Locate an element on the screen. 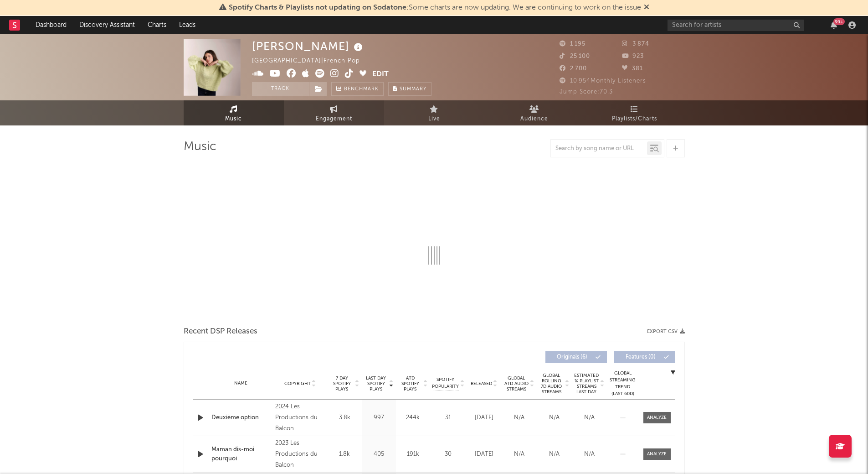 This screenshot has width=868, height=474. button: 99+ is located at coordinates (834, 25).